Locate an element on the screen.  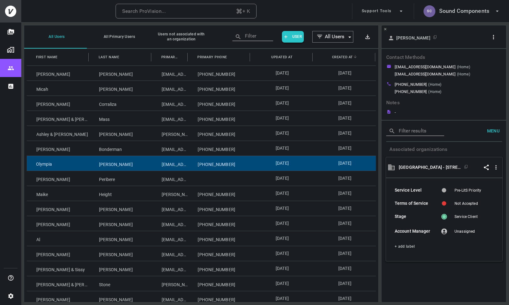
button: User is located at coordinates (293, 37).